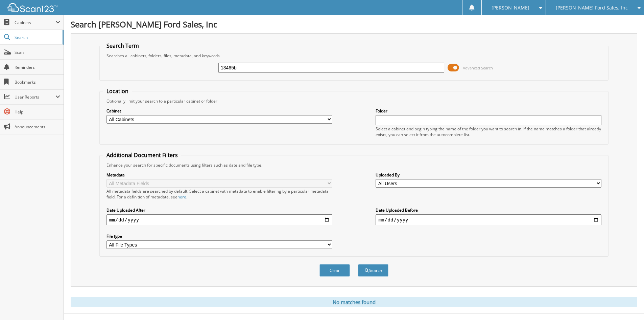 This screenshot has height=320, width=644. Describe the element at coordinates (35, 97) in the screenshot. I see `span: User Reports` at that location.